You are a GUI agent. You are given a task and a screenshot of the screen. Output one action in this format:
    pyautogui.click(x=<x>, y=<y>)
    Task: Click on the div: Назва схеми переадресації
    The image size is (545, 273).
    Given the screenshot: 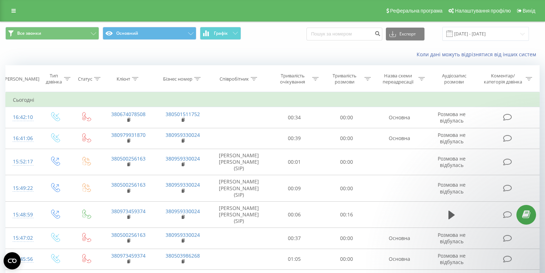 What is the action you would take?
    pyautogui.click(x=398, y=79)
    